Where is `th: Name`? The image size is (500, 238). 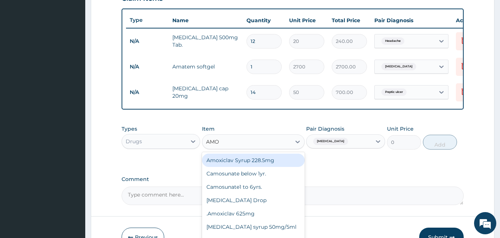
th: Name is located at coordinates (206, 20).